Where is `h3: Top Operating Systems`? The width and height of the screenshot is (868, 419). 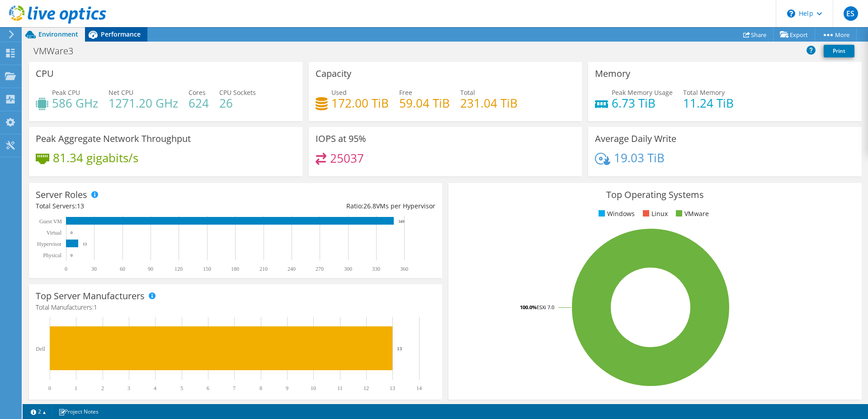
h3: Top Operating Systems is located at coordinates (655, 195).